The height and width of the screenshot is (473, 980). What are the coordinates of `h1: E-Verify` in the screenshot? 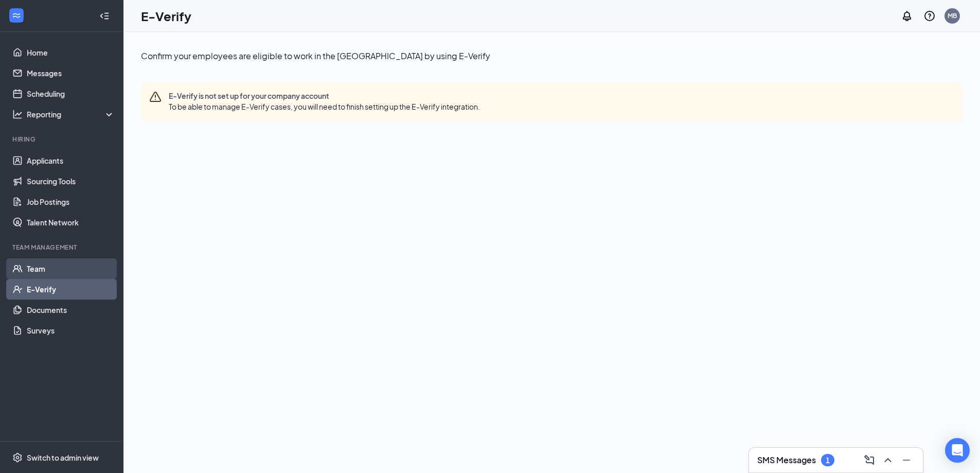 It's located at (167, 16).